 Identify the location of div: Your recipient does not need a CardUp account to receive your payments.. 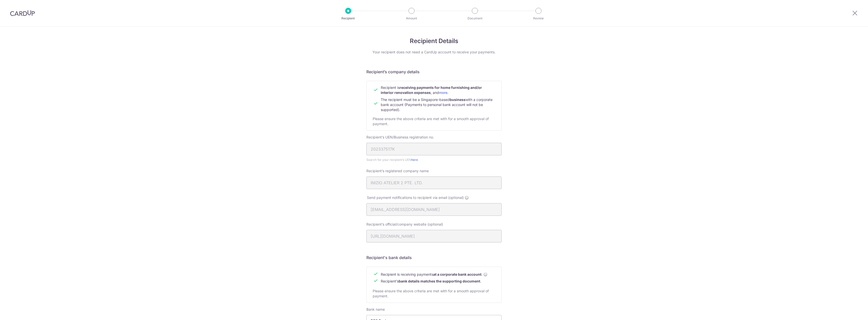
(434, 52).